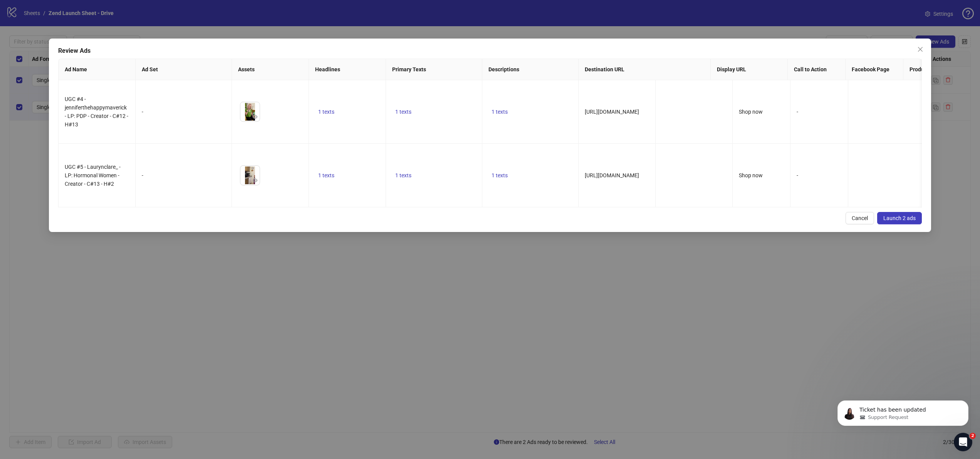 This screenshot has height=459, width=980. What do you see at coordinates (860, 218) in the screenshot?
I see `button: Cancel` at bounding box center [860, 218].